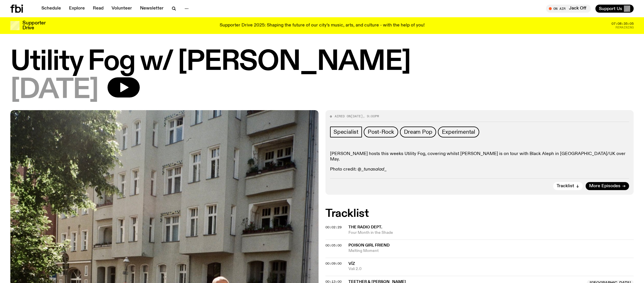  I want to click on span: Aired on, so click(343, 116).